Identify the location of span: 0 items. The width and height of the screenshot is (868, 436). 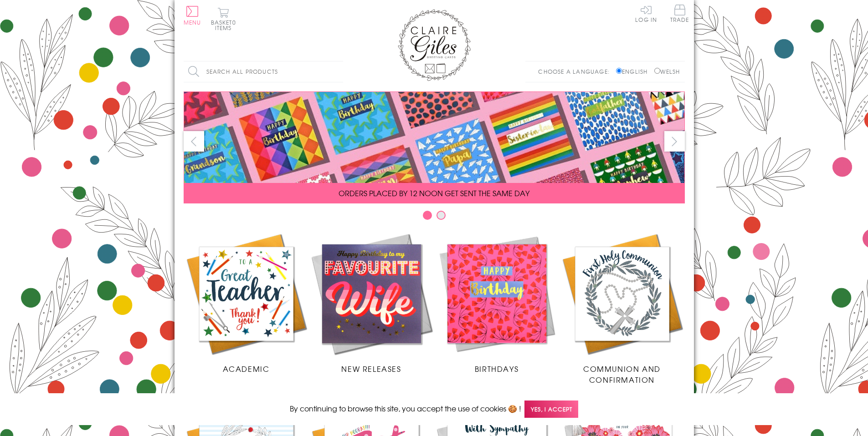
(226, 25).